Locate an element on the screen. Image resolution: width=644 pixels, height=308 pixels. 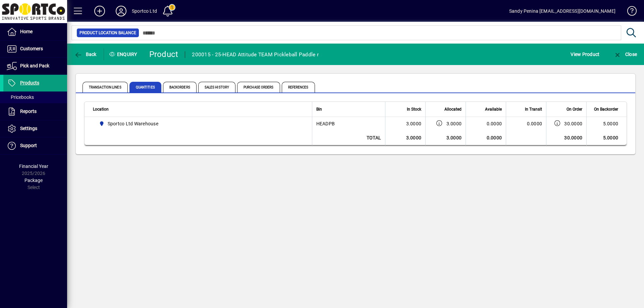
span: Purchase Orders is located at coordinates (259, 87).